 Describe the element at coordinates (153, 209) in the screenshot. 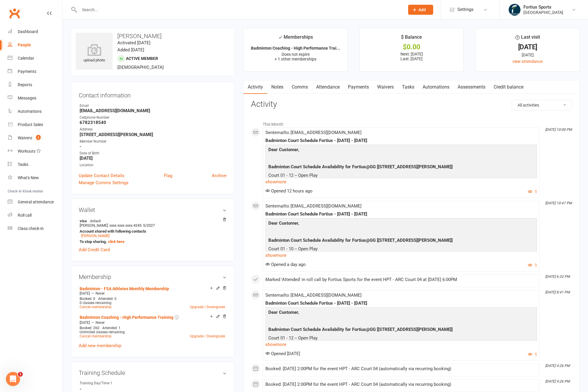

I see `h3: Wallet` at that location.